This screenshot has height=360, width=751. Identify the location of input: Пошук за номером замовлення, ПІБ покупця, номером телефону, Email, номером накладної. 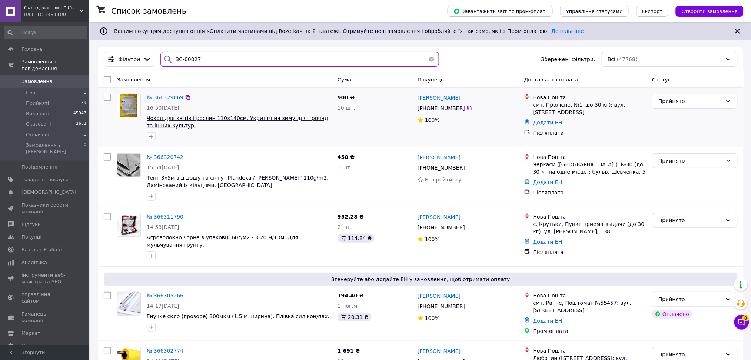
(300, 59).